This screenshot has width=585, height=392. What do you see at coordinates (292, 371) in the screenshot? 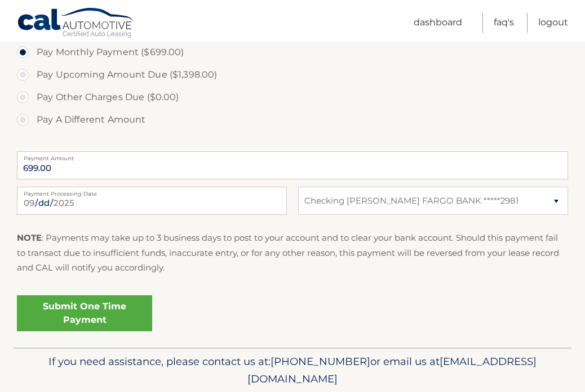
I see `p: If you need assistance, please contact us at: or email us at` at bounding box center [292, 371].